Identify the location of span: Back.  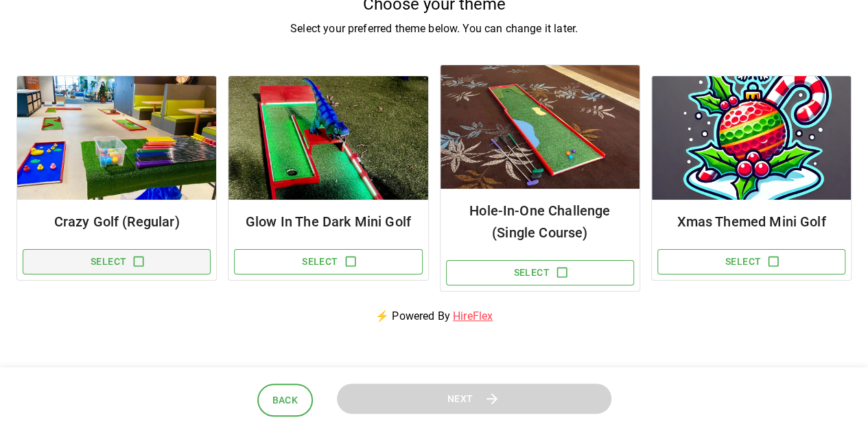
(286, 400).